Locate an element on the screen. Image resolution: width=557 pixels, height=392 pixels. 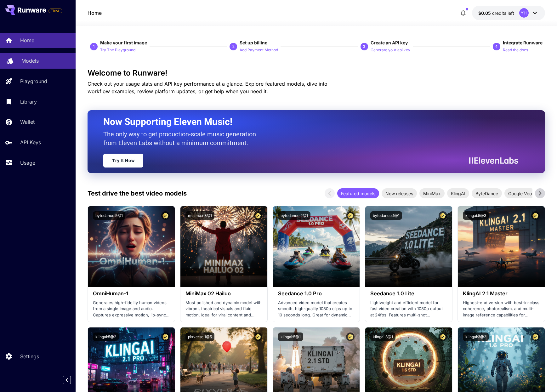
h3: MiniMax 02 Hailuo is located at coordinates (224, 293).